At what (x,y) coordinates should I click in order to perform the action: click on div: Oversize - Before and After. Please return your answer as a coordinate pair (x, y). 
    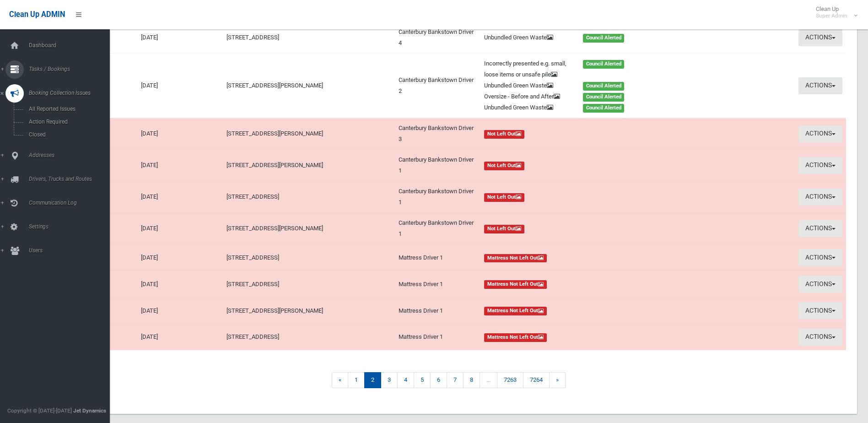
    Looking at the image, I should click on (528, 97).